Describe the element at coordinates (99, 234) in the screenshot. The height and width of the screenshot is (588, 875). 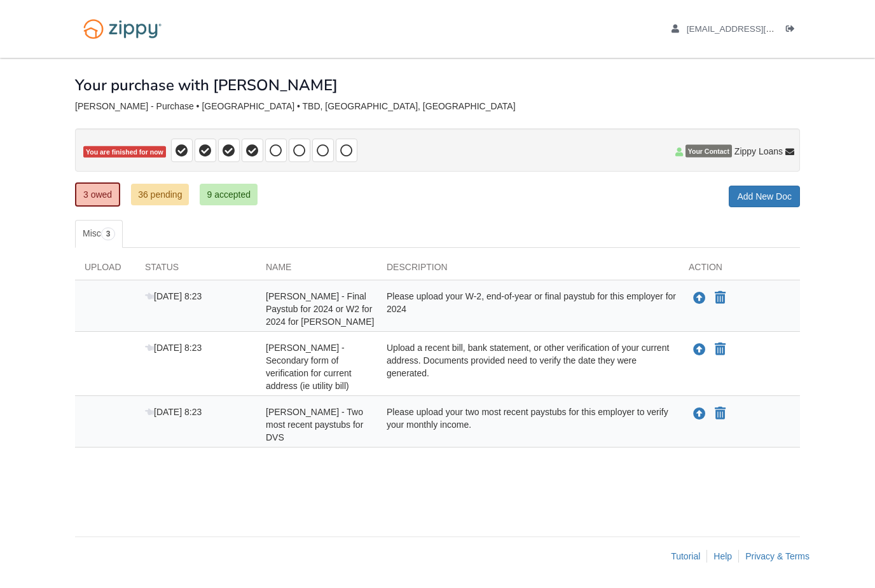
I see `a: Misc` at that location.